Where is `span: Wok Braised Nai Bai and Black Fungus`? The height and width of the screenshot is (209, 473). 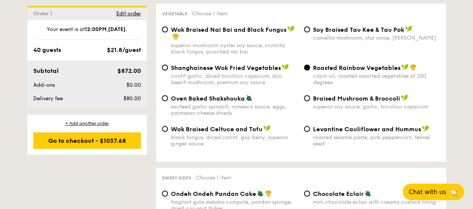 span: Wok Braised Nai Bai and Black Fungus is located at coordinates (229, 30).